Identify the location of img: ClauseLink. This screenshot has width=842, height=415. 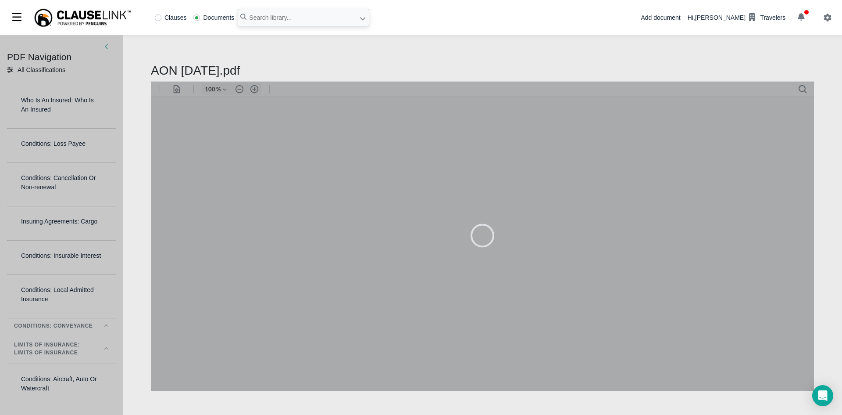
(82, 18).